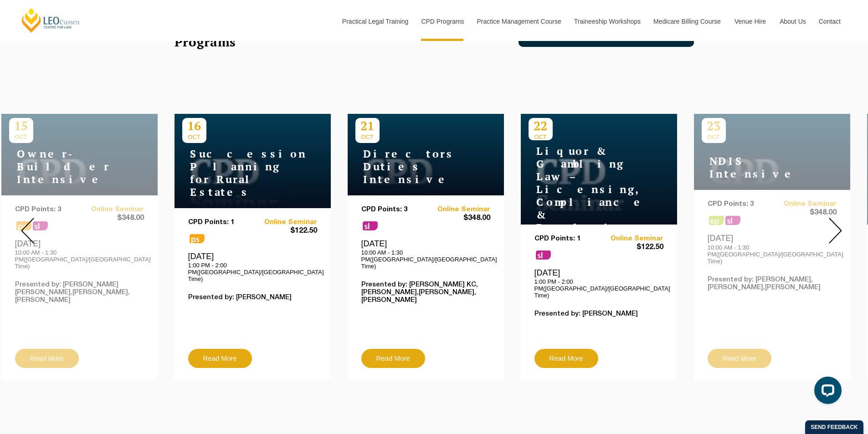  Describe the element at coordinates (518, 21) in the screenshot. I see `a: Practice Management Course` at that location.